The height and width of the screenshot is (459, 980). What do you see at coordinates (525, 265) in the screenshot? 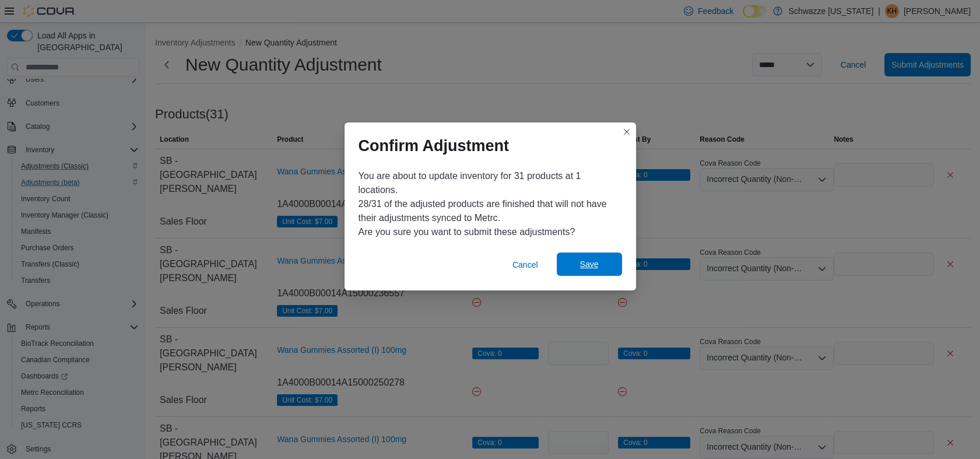
I see `span: Cancel` at bounding box center [525, 265].